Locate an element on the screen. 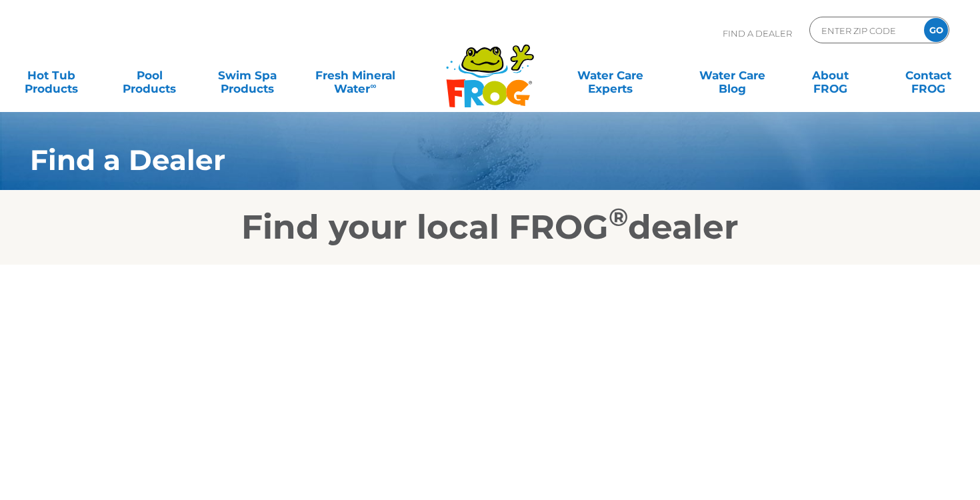 The height and width of the screenshot is (500, 980). a: Hot TubProducts is located at coordinates (51, 75).